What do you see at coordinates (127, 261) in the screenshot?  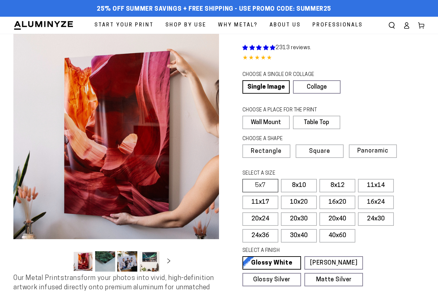 I see `button: Load image 3 in gallery view` at bounding box center [127, 261].